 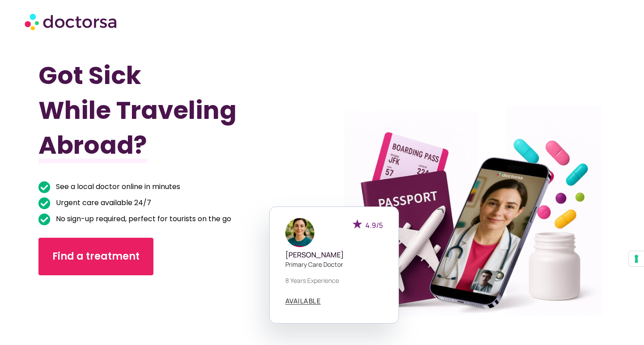 I want to click on p: Primary care doctor, so click(x=334, y=264).